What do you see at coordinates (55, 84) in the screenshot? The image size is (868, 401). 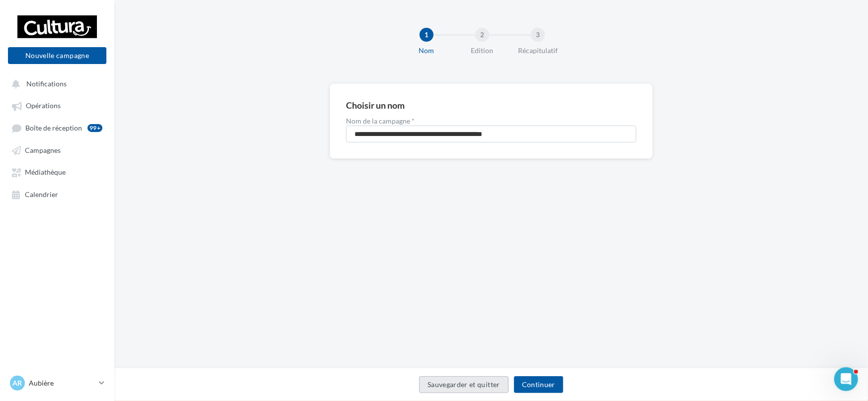 I see `button: Notifications` at bounding box center [55, 84].